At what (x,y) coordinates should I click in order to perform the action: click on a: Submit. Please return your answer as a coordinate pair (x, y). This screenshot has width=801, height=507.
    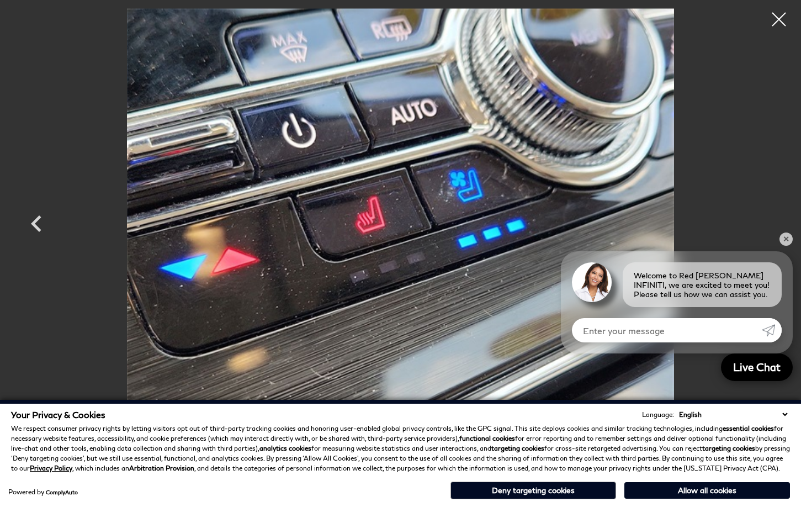
    Looking at the image, I should click on (772, 330).